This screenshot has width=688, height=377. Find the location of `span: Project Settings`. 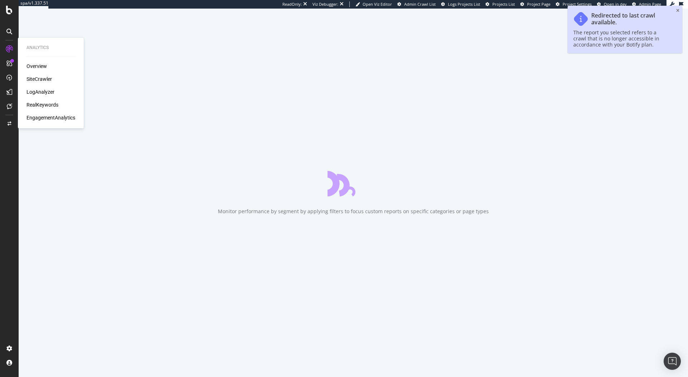

span: Project Settings is located at coordinates (577, 4).